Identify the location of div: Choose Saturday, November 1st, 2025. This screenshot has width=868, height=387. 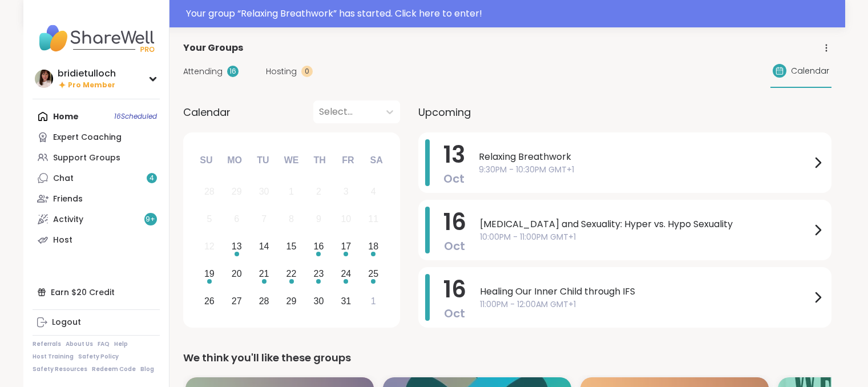
(373, 301).